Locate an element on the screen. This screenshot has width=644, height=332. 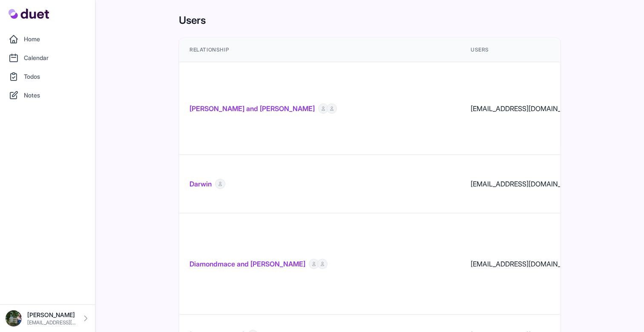
th: Relationship is located at coordinates (319, 49).